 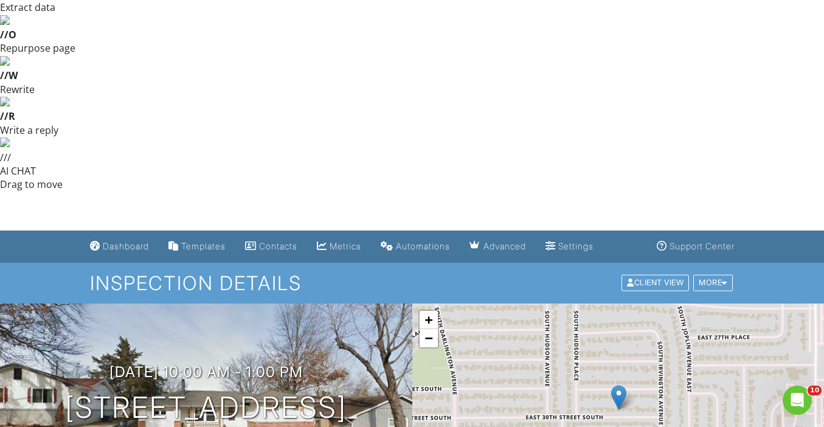 What do you see at coordinates (423, 246) in the screenshot?
I see `div: Automations` at bounding box center [423, 246].